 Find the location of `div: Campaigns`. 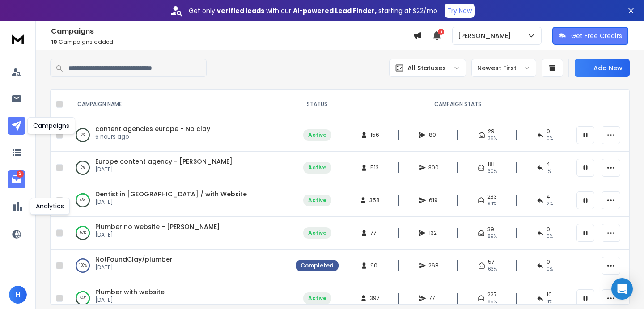

div: Campaigns is located at coordinates (51, 126).